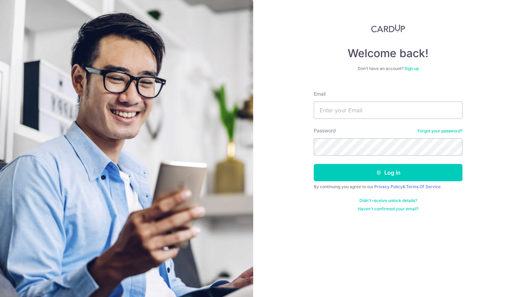 Image resolution: width=523 pixels, height=297 pixels. What do you see at coordinates (388, 209) in the screenshot?
I see `a: Haven't confirmed your email?` at bounding box center [388, 209].